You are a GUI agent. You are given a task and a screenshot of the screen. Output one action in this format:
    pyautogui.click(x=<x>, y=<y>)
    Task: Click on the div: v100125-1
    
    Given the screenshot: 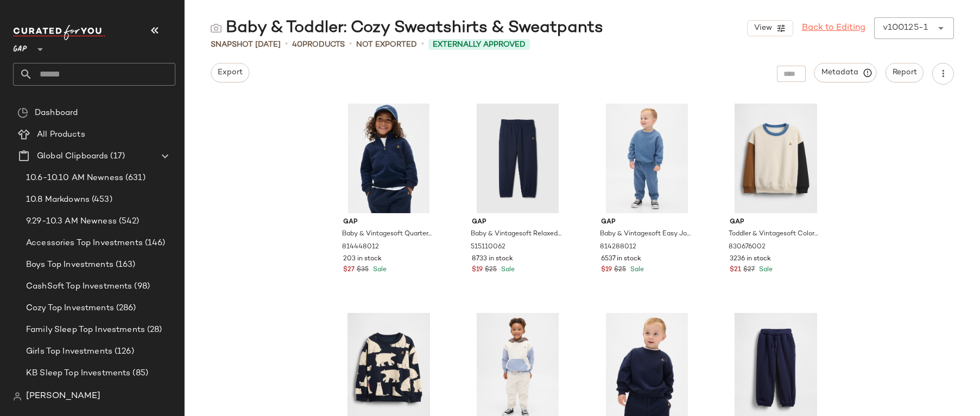 What is the action you would take?
    pyautogui.click(x=905, y=28)
    